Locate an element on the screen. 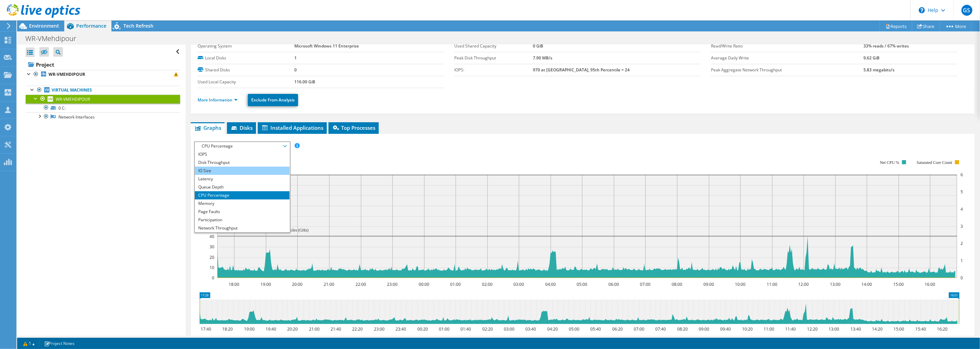  text: 02:00 is located at coordinates (487, 285).